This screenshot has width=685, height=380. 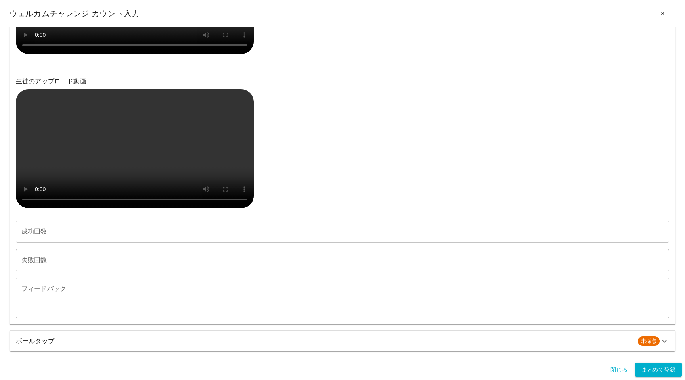 I want to click on span: 未採点, so click(x=649, y=341).